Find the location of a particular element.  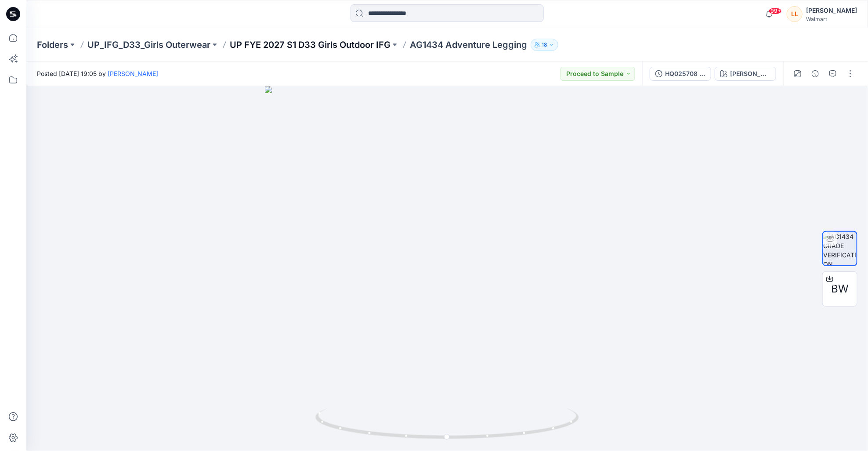

div: LL is located at coordinates (795, 14).